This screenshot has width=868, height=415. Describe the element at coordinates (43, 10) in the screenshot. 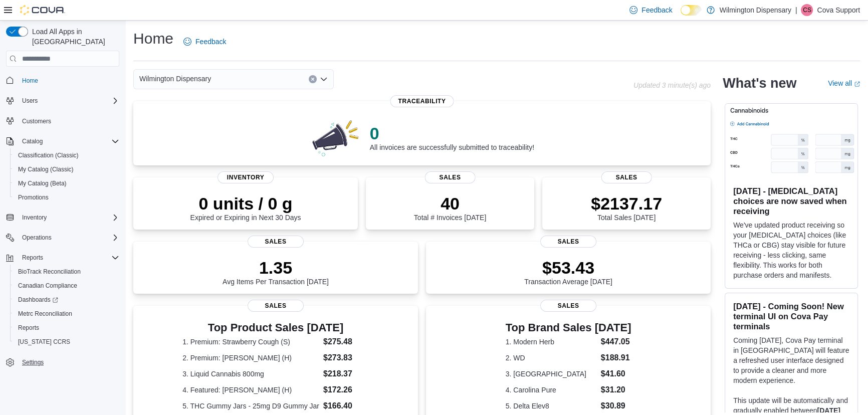

I see `img: Cova` at that location.